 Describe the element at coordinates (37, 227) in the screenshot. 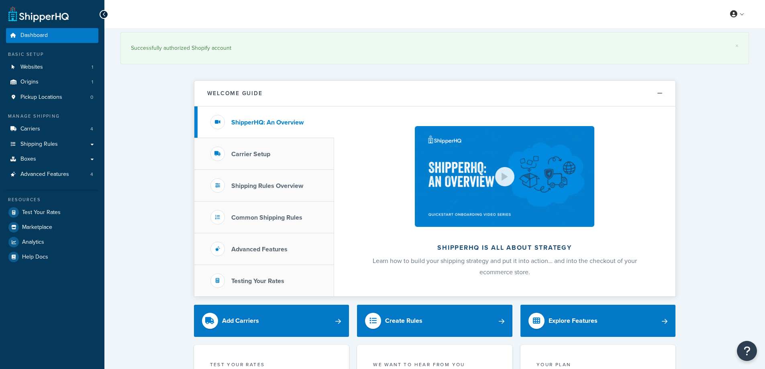

I see `span: Marketplace` at that location.